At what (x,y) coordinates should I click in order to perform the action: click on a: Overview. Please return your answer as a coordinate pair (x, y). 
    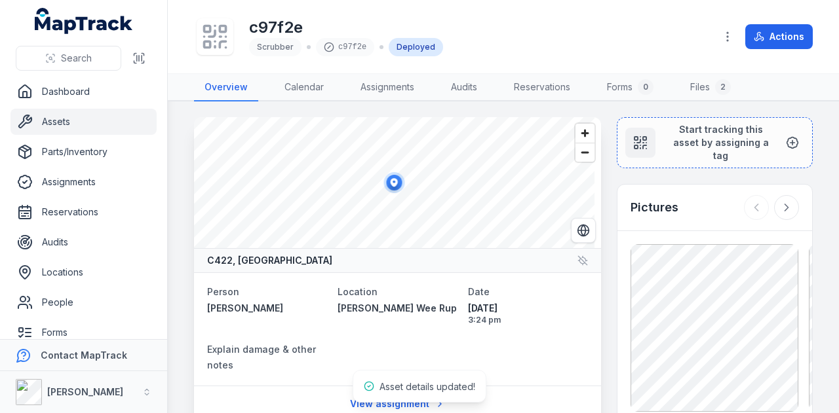
    Looking at the image, I should click on (226, 88).